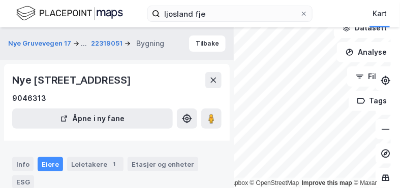 Image resolution: width=400 pixels, height=188 pixels. What do you see at coordinates (327, 183) in the screenshot?
I see `a: Improve this map` at bounding box center [327, 183].